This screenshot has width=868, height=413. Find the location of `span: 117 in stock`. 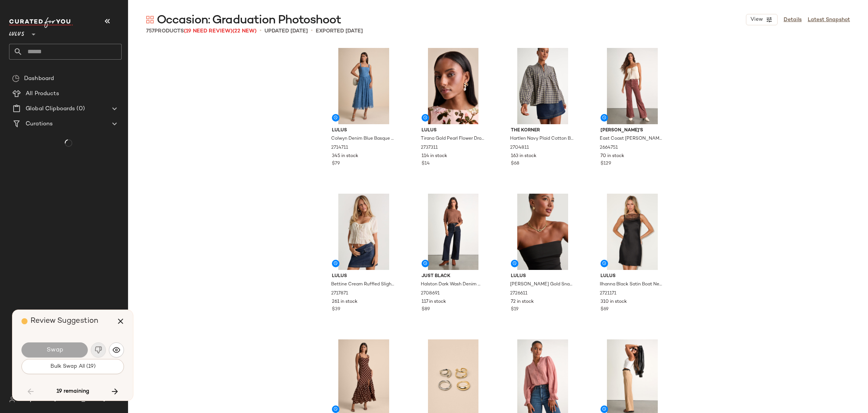

span: 117 in stock is located at coordinates (434, 302).